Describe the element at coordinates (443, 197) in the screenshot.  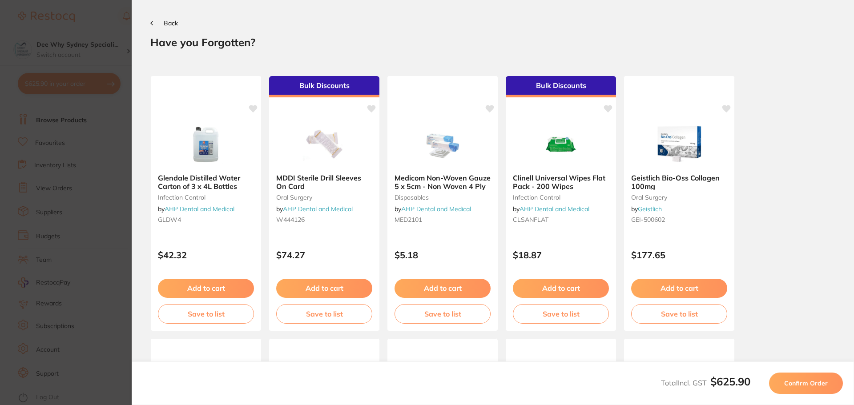
I see `small: disposables` at that location.